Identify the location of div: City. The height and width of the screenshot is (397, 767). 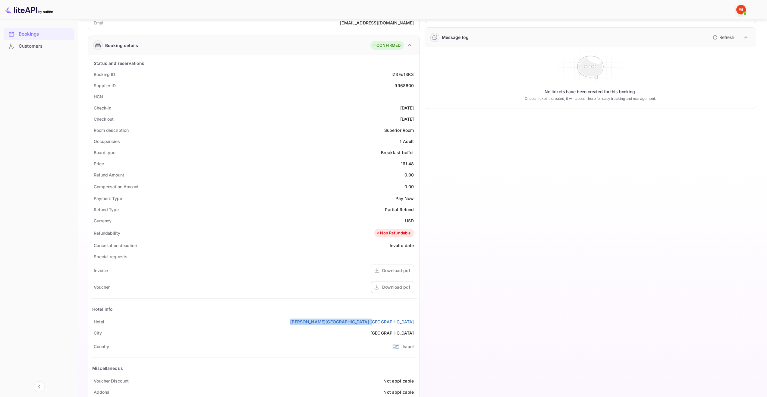
(98, 333).